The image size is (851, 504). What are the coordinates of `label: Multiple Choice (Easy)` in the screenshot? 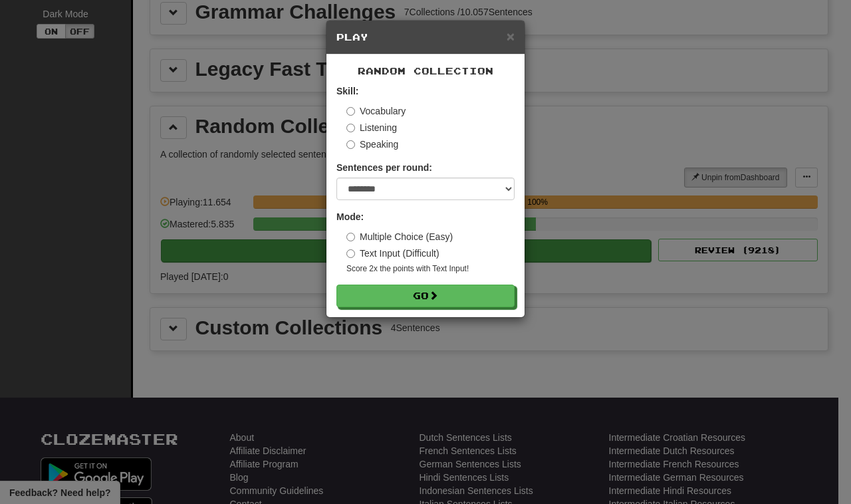 It's located at (400, 237).